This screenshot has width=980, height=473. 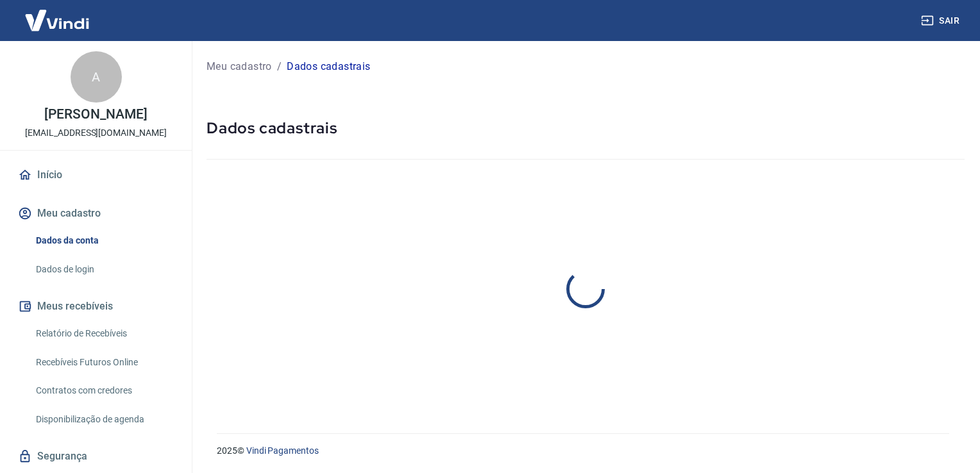 What do you see at coordinates (96, 306) in the screenshot?
I see `button: Meus recebíveis` at bounding box center [96, 306].